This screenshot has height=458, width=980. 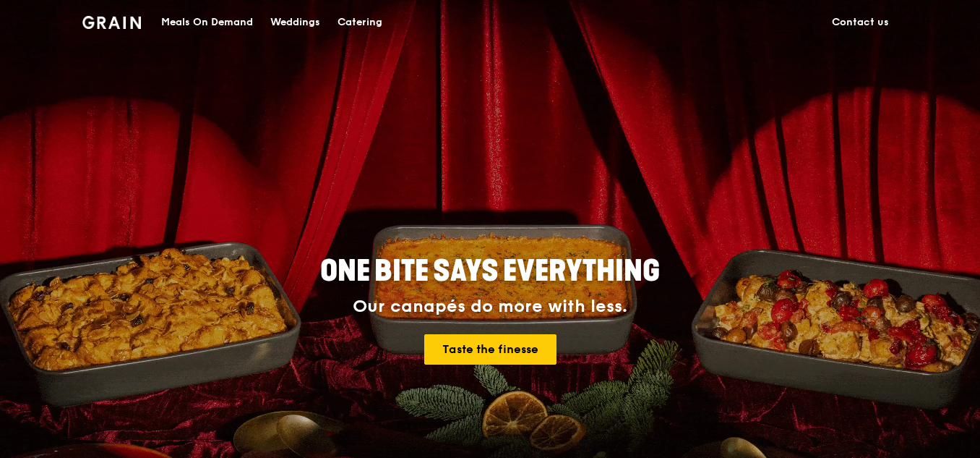 I want to click on span: ONE BITE SAYS EVERYTHING, so click(x=490, y=271).